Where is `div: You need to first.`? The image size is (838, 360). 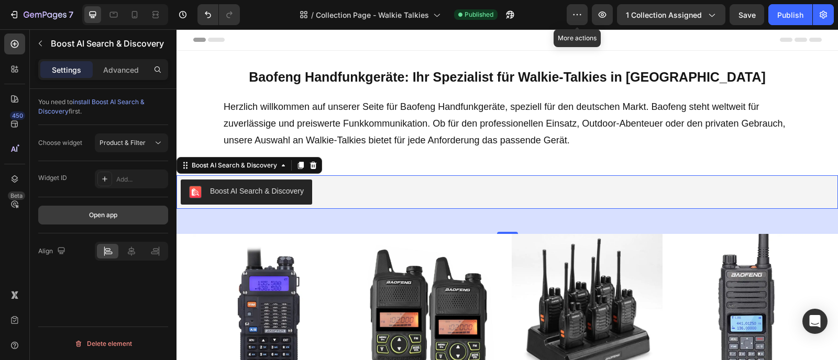 div: You need to first. is located at coordinates (103, 107).